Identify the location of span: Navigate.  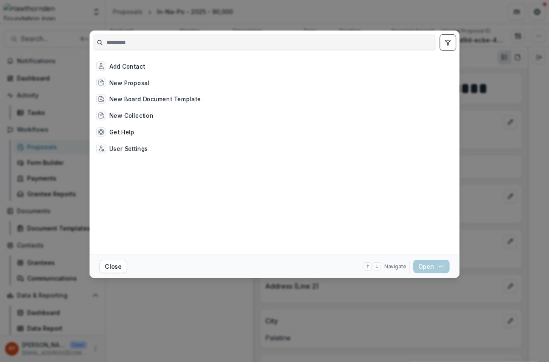
(395, 267).